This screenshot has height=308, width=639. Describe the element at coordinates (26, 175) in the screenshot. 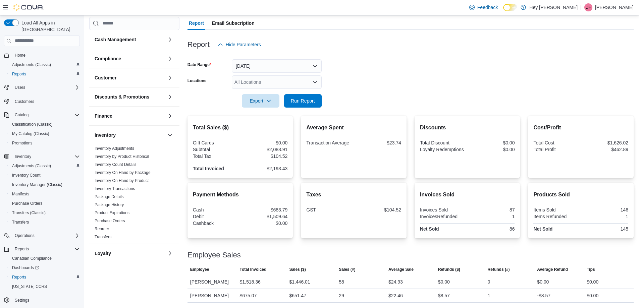

I see `a: Inventory Count` at that location.